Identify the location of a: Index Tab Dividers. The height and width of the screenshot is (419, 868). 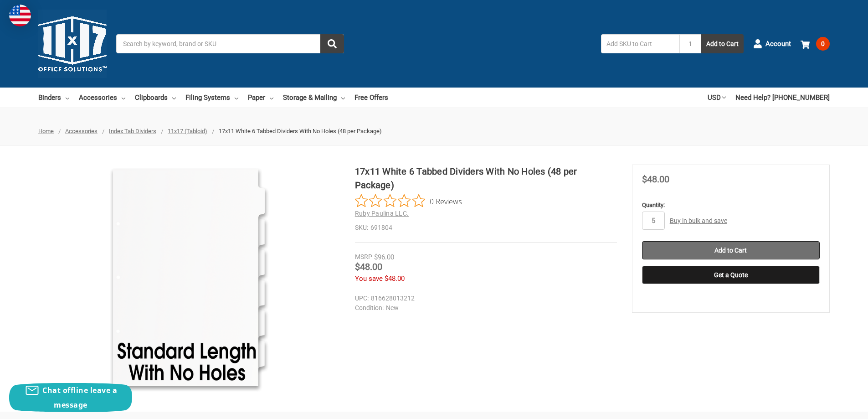
(132, 131).